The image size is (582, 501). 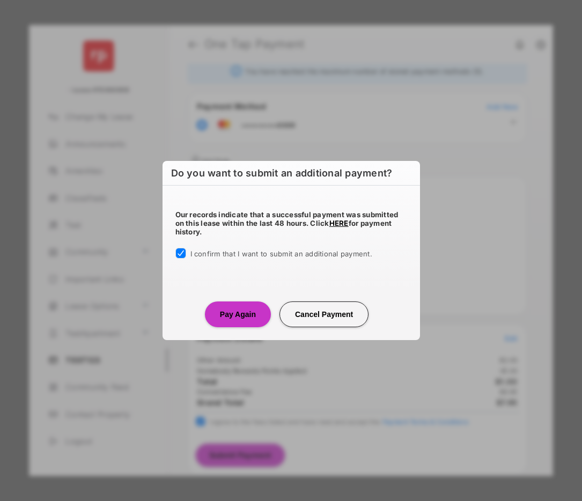 I want to click on a: HERE, so click(x=339, y=223).